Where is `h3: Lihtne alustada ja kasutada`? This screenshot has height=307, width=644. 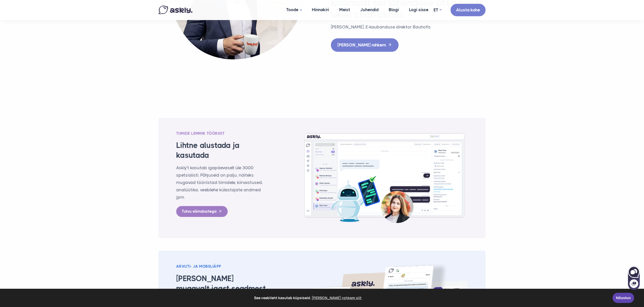
h3: Lihtne alustada ja kasutada is located at coordinates (222, 150).